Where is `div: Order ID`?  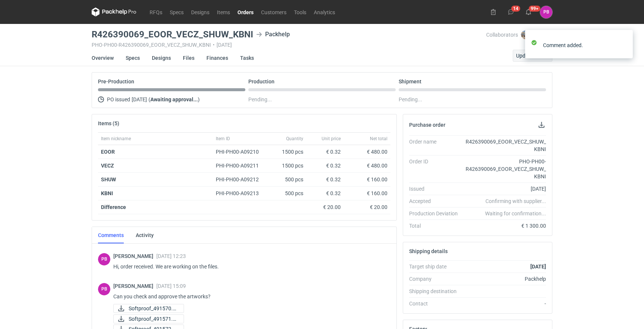
div: Order ID is located at coordinates (436, 169).